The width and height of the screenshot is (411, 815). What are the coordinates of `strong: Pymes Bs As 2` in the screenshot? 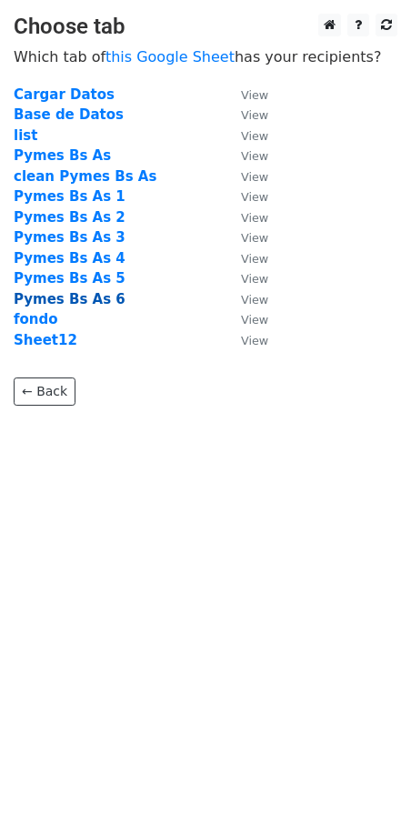 It's located at (69, 217).